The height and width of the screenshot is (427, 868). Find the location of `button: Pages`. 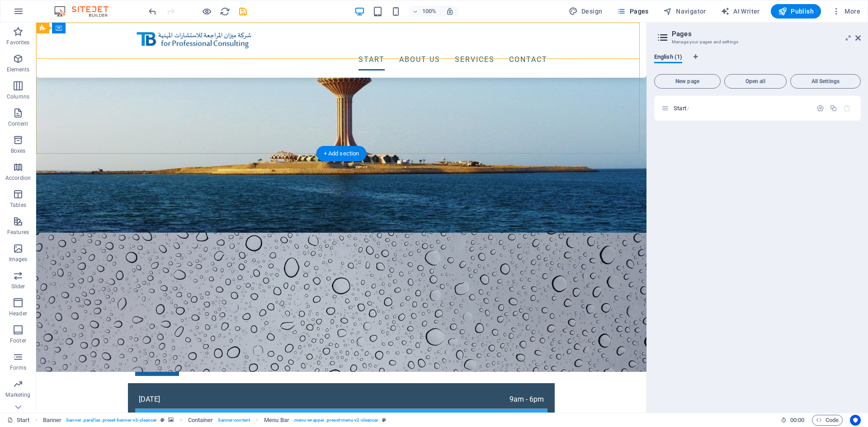

button: Pages is located at coordinates (632, 11).